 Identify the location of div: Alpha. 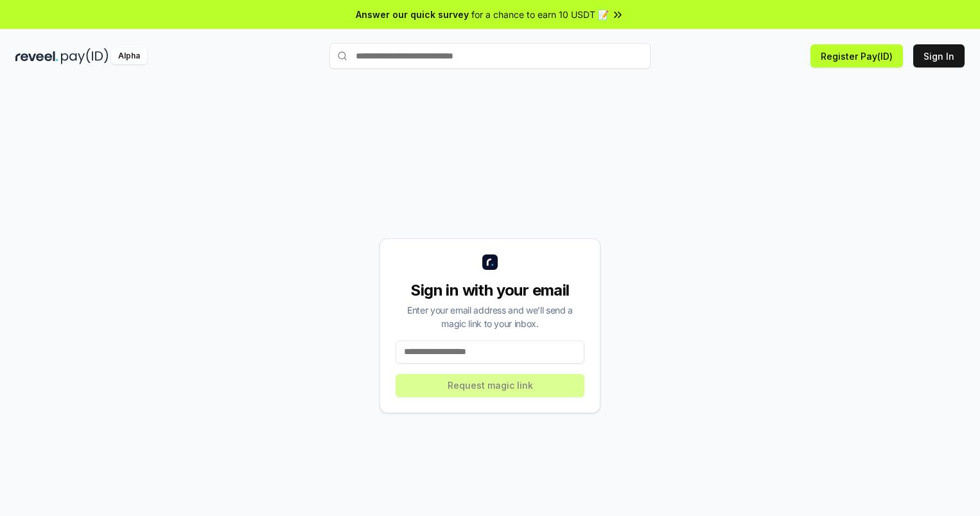
(129, 56).